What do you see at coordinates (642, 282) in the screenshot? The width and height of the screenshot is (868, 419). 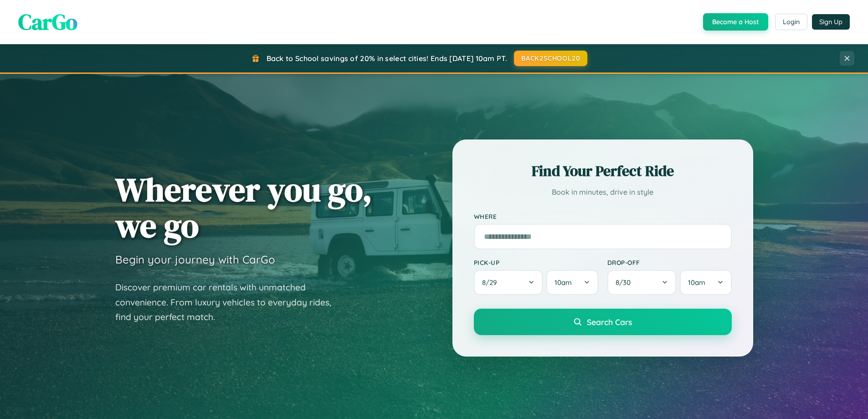 I see `button: 8/30` at bounding box center [642, 282].